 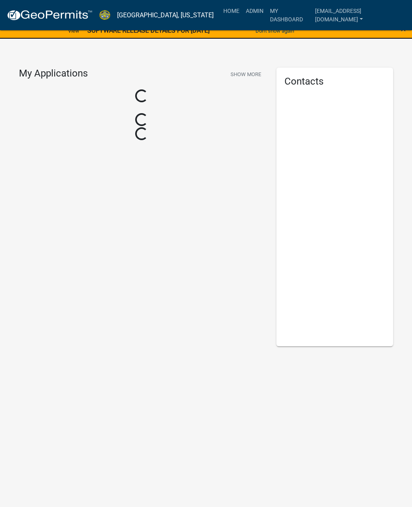 What do you see at coordinates (246, 74) in the screenshot?
I see `button: Show More` at bounding box center [246, 74].